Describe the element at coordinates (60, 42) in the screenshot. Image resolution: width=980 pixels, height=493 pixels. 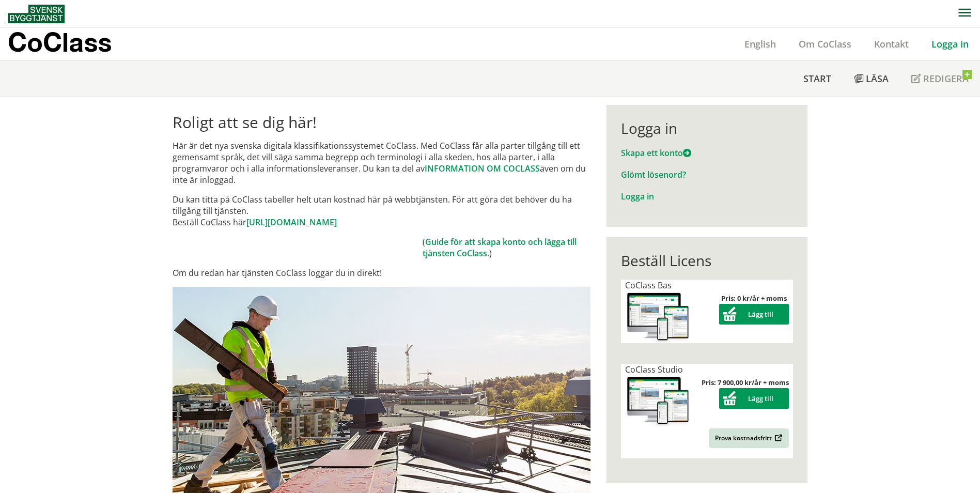
I see `p: CoClass` at that location.